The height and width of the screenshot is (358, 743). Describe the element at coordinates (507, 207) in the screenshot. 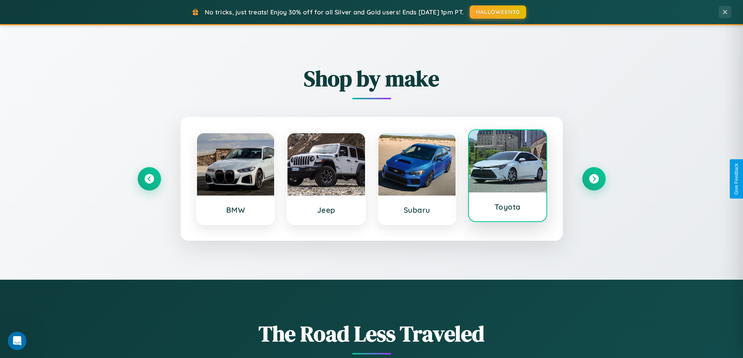

I see `h3: Toyota` at that location.